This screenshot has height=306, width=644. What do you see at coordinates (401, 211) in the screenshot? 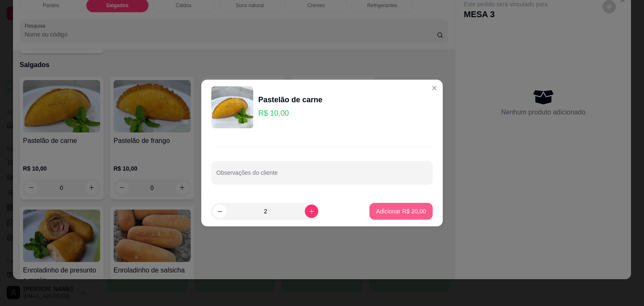
I see `p: Adicionar R$ 20,00` at bounding box center [401, 211].